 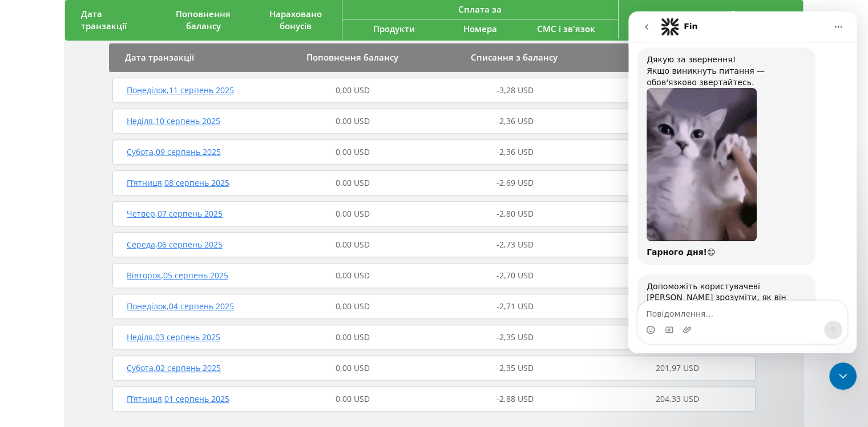 I want to click on span: -2,71 USD, so click(x=514, y=305).